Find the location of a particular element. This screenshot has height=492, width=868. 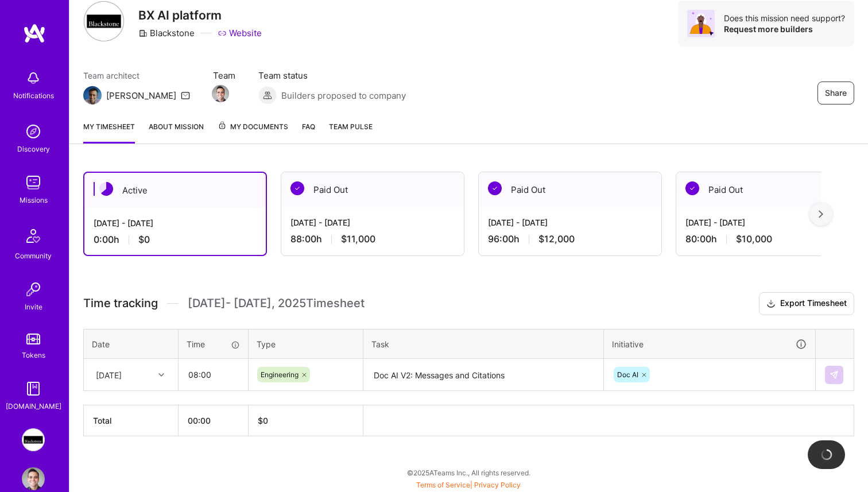

span: Engineering is located at coordinates (279, 375).